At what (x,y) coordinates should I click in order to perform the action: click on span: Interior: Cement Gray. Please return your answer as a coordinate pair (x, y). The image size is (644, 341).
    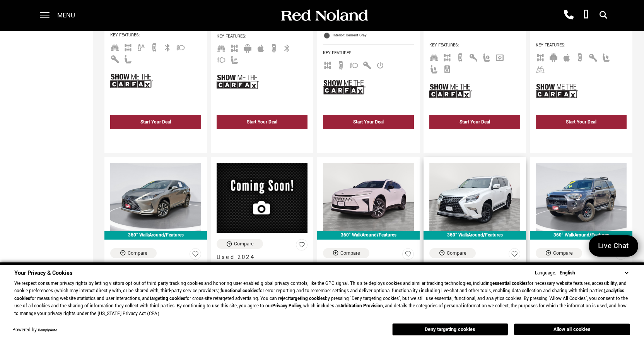
    Looking at the image, I should click on (373, 36).